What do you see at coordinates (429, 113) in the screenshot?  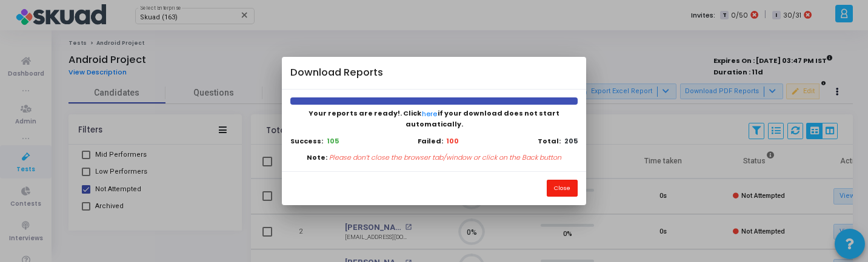 I see `button: here` at bounding box center [429, 113].